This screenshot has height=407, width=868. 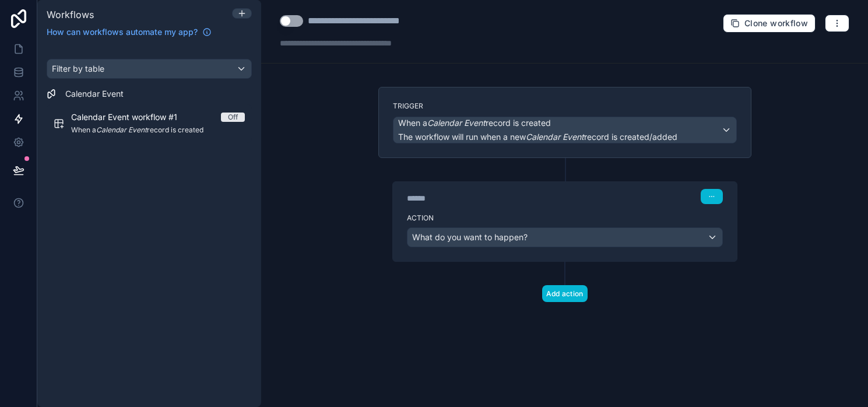 What do you see at coordinates (769, 23) in the screenshot?
I see `button: Clone workflow` at bounding box center [769, 23].